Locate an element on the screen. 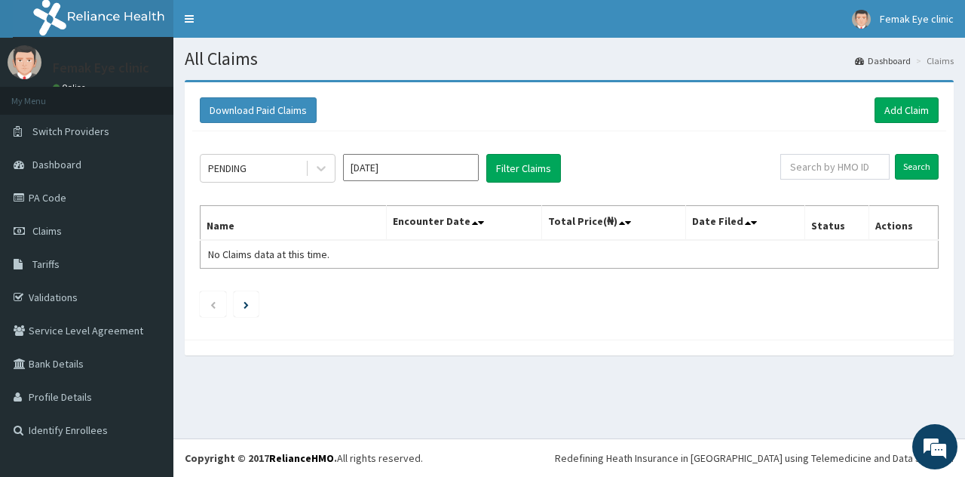  th: Name is located at coordinates (293, 223).